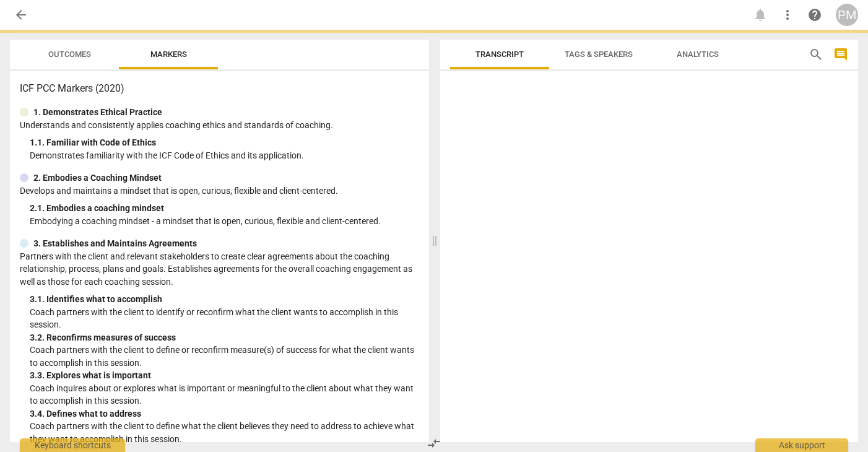  Describe the element at coordinates (802, 446) in the screenshot. I see `div: Ask support` at that location.